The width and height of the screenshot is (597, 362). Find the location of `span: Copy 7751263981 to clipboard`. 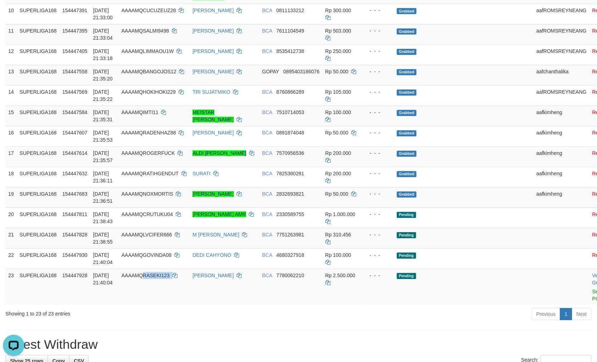

span: Copy 7751263981 to clipboard is located at coordinates (290, 235).